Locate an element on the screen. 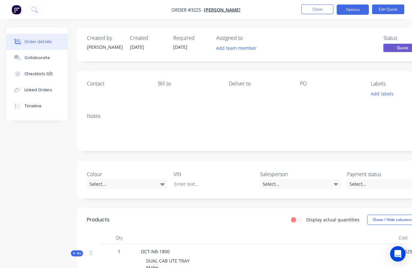 The width and height of the screenshot is (412, 268). div: Linked Orders is located at coordinates (38, 90).